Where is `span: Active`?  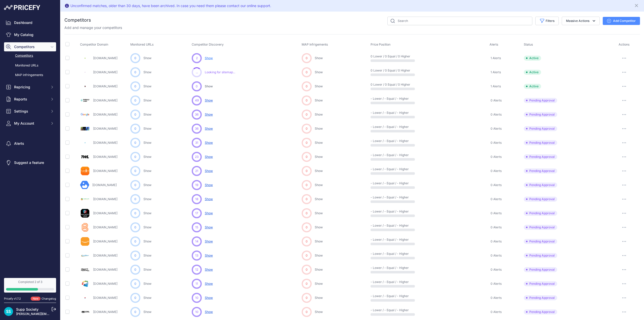 span: Active is located at coordinates (532, 87).